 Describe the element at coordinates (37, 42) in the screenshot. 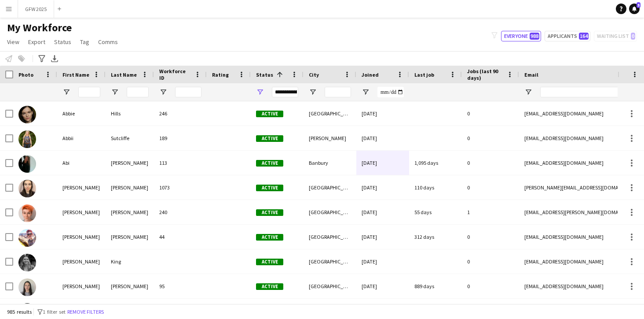

I see `a: Export` at that location.